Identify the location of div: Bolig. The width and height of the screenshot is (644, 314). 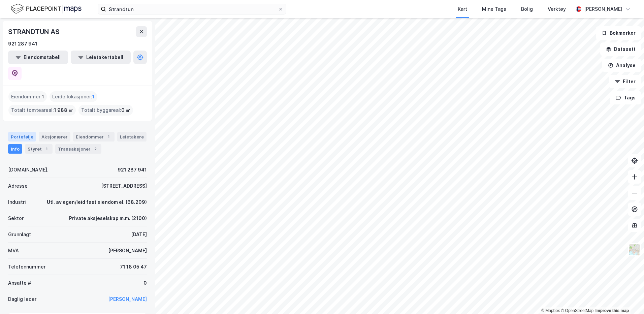
(527, 9).